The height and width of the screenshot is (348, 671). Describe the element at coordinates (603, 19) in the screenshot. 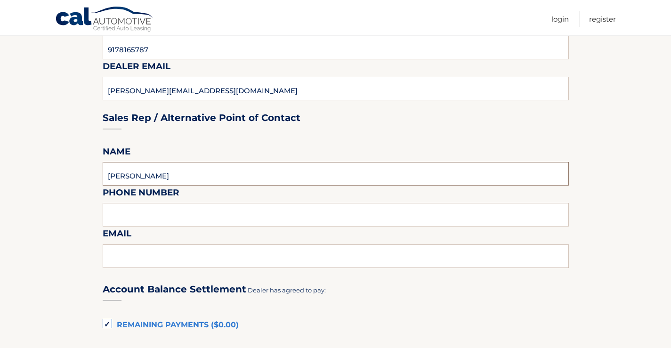

I see `a: Register` at that location.